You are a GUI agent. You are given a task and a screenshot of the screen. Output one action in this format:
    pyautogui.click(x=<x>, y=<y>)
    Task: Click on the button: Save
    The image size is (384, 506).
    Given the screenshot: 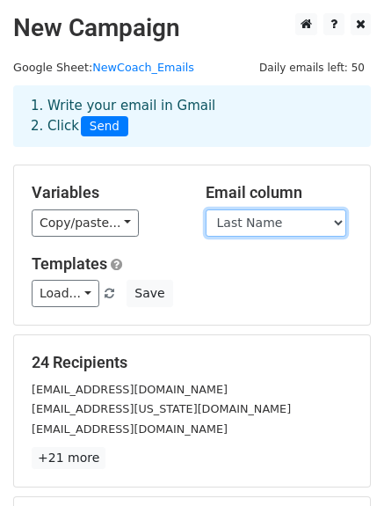 What is the action you would take?
    pyautogui.click(x=150, y=293)
    